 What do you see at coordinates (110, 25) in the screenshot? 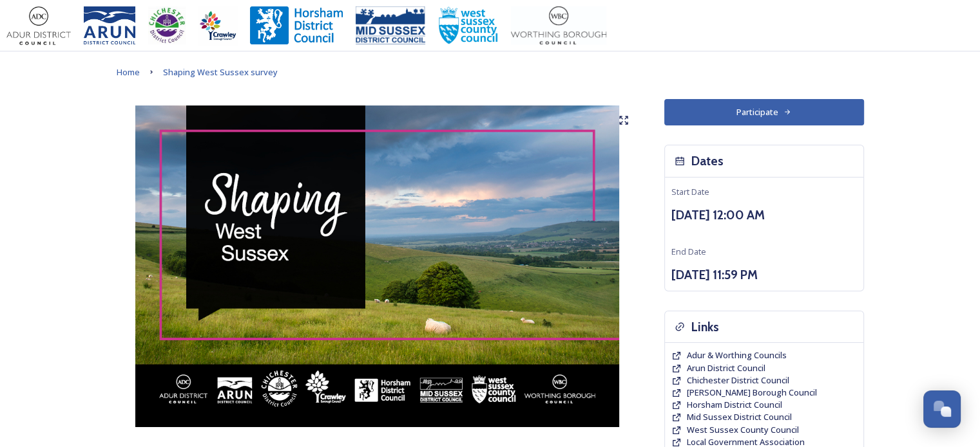
I see `img: Arun%20District%20Council%20logo%20blue%20CMYK.jpg` at bounding box center [110, 25].